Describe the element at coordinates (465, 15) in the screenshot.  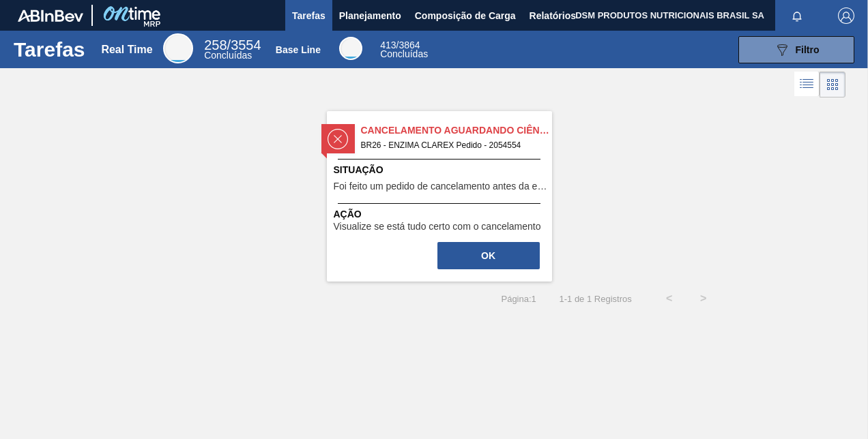
I see `span: Composição de Carga` at that location.